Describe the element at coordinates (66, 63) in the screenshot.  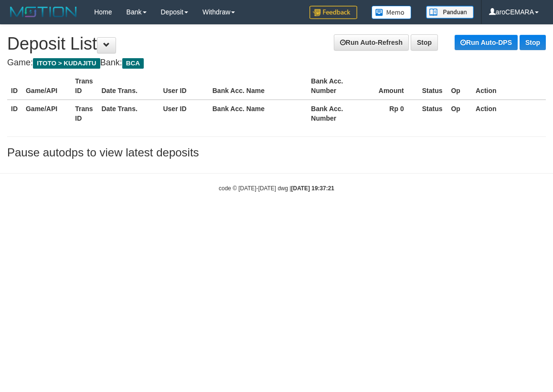
I see `span: ITOTO > KUDAJITU` at that location.